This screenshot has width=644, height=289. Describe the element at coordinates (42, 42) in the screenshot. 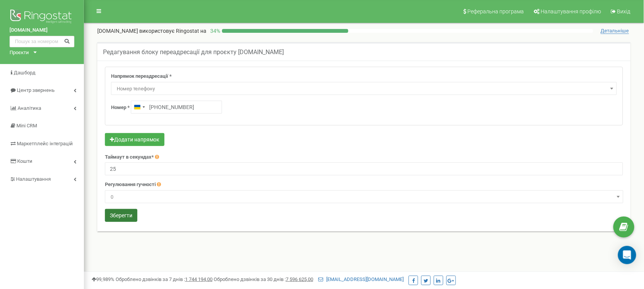

I see `input: Пошук за номером` at that location.